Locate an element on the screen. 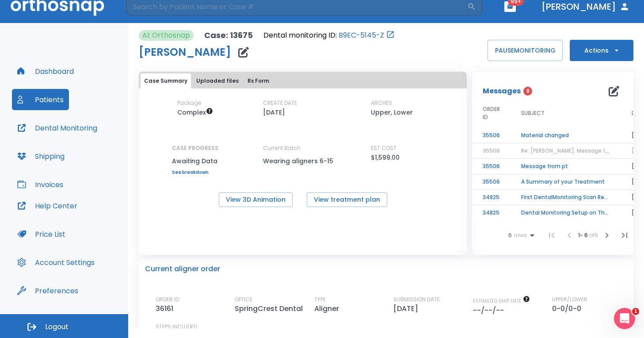 Image resolution: width=644 pixels, height=338 pixels. span: 35506 is located at coordinates (491, 151).